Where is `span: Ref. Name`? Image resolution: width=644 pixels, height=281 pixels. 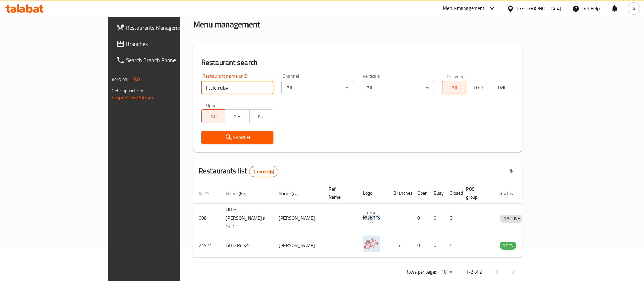 span: Ref. Name is located at coordinates (339, 193).